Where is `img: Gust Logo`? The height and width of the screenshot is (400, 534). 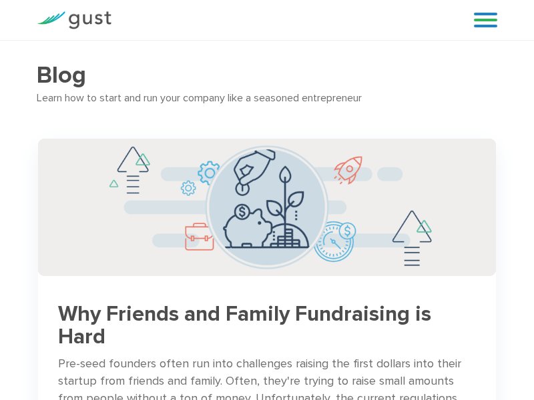 img: Gust Logo is located at coordinates (74, 20).